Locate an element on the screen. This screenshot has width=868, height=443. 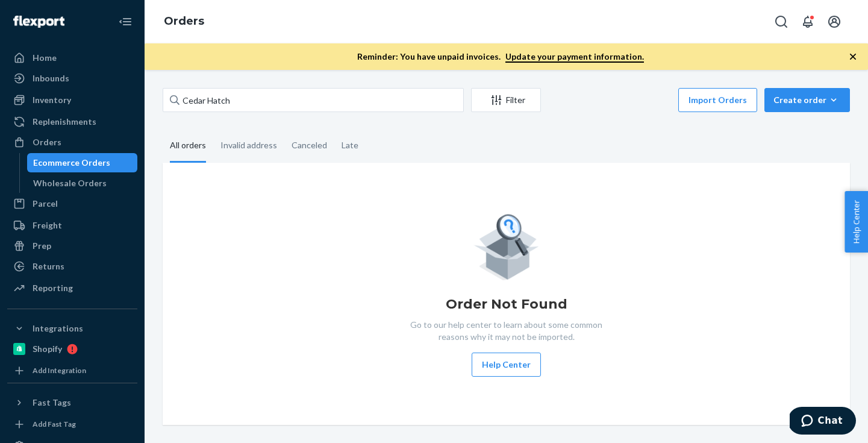
div: Replenishments is located at coordinates (64, 121).